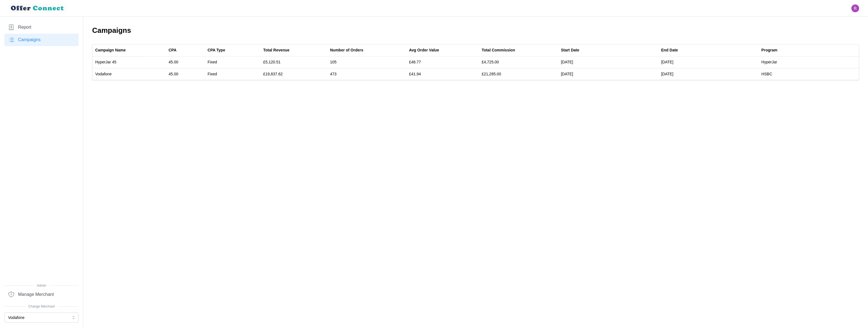 Image resolution: width=868 pixels, height=327 pixels. What do you see at coordinates (41, 306) in the screenshot?
I see `span: Change Merchant` at bounding box center [41, 306].